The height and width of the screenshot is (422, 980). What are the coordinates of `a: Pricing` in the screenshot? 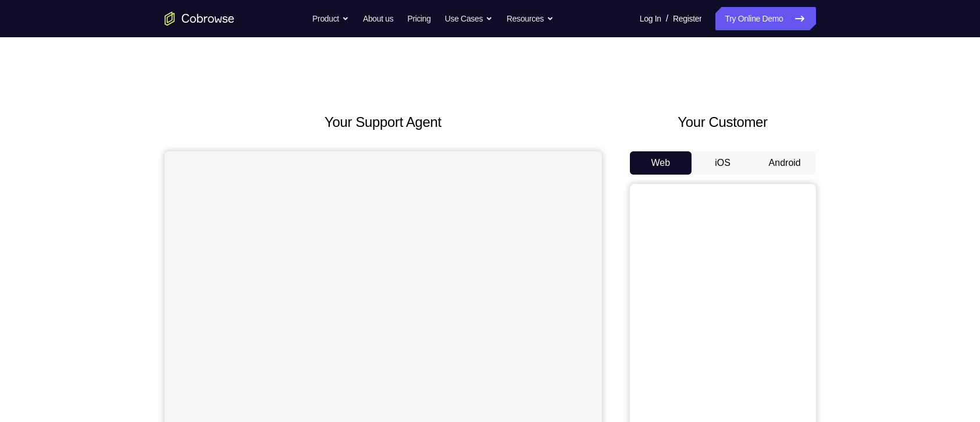 It's located at (419, 19).